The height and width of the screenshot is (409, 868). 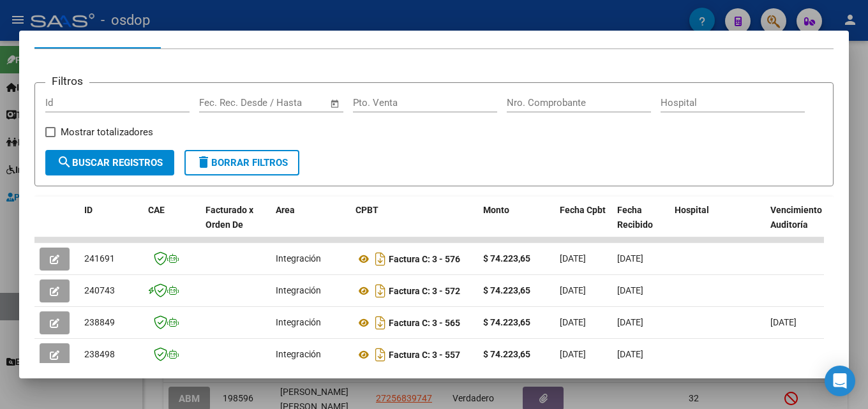 What do you see at coordinates (516, 225) in the screenshot?
I see `datatable-header-cell: Monto` at bounding box center [516, 225].